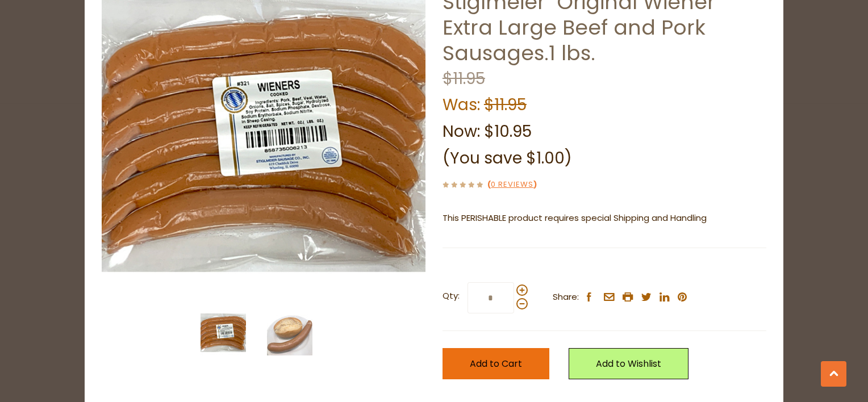 Image resolution: width=868 pixels, height=402 pixels. I want to click on a: 0 Reviews, so click(512, 184).